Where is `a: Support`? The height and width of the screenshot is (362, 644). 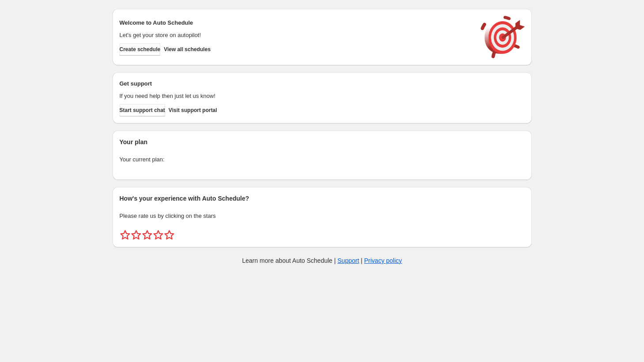 a: Support is located at coordinates (348, 261).